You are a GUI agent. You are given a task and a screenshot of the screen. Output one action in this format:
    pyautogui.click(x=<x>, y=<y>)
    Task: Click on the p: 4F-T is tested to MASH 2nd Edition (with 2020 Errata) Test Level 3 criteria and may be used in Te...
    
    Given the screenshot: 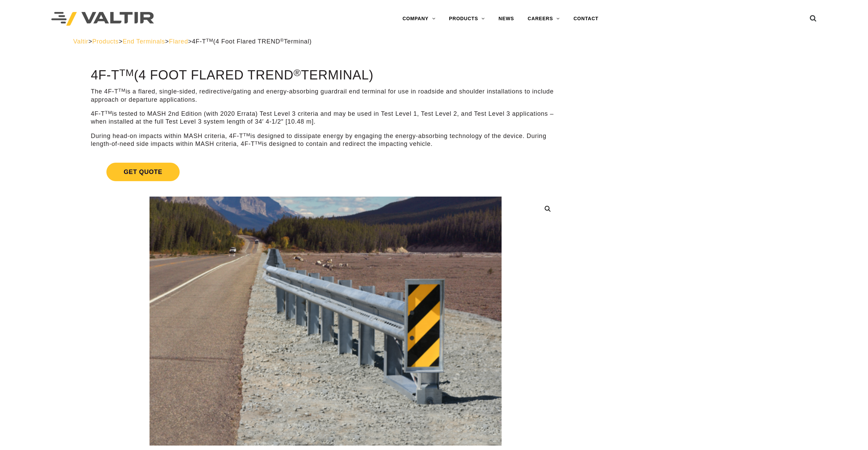 What is the action you would take?
    pyautogui.click(x=325, y=118)
    